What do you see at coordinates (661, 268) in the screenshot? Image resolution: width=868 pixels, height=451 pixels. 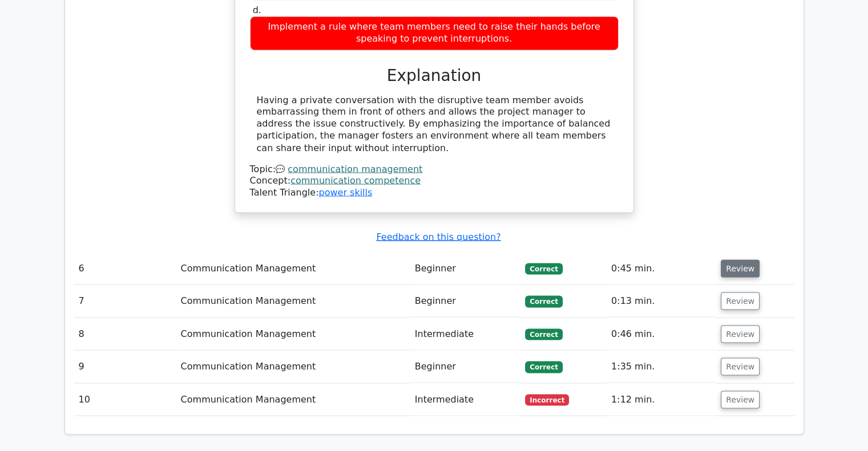 I see `td: 0:45 min.` at bounding box center [661, 268].